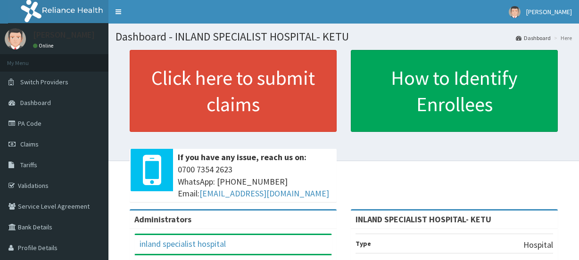  I want to click on a: How to Identify Enrollees, so click(454, 91).